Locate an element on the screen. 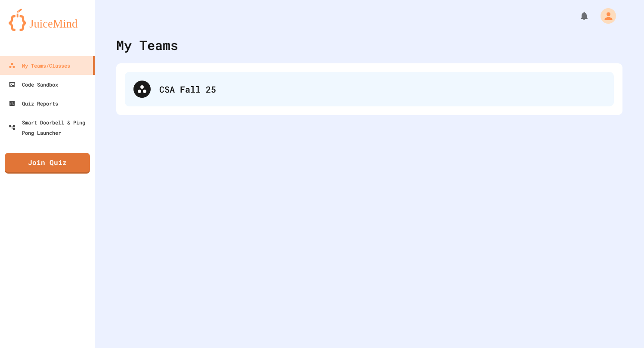 The height and width of the screenshot is (348, 644). img: logo-orange.svg is located at coordinates (47, 20).